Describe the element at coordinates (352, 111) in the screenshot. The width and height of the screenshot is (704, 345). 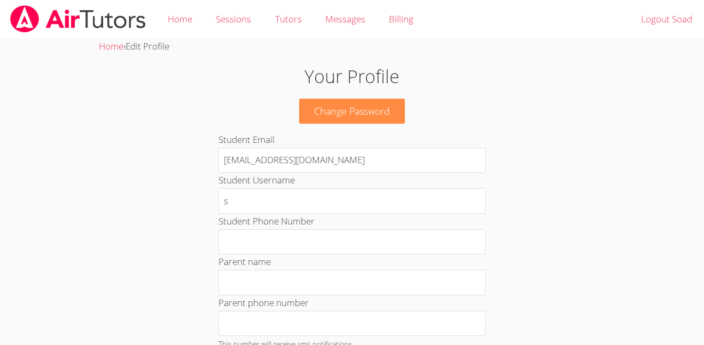
I see `a: Change Password` at that location.